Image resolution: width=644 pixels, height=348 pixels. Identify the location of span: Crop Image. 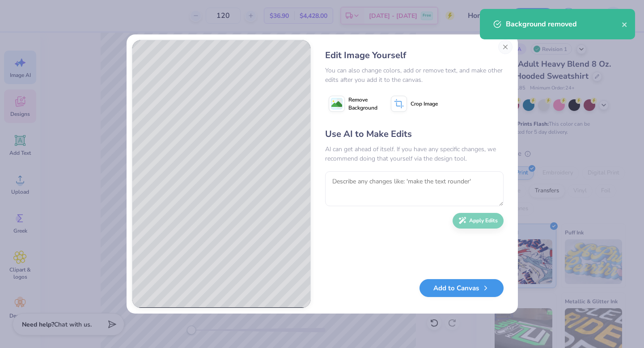
(424, 104).